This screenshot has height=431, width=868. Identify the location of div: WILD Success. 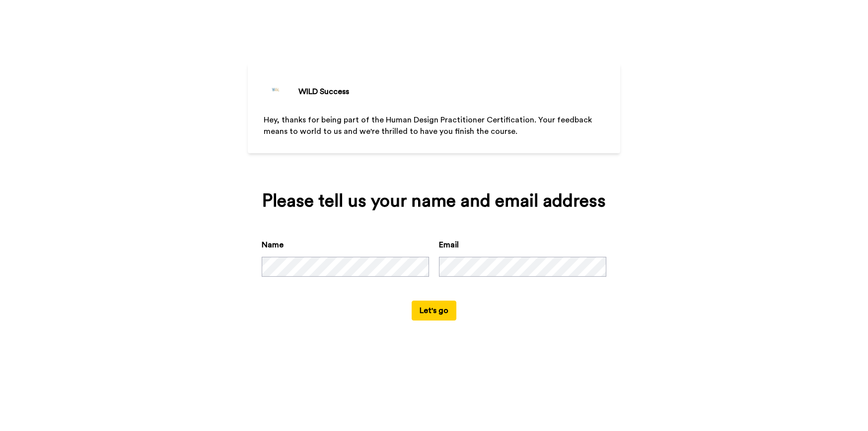
(324, 92).